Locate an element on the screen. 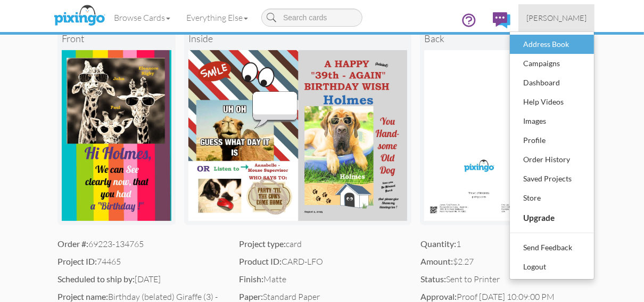 The image size is (644, 302). strong: Order #: is located at coordinates (73, 243).